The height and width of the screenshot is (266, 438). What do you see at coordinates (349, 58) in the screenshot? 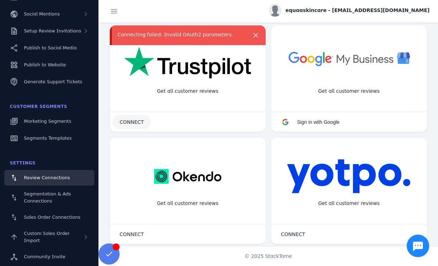
I see `img: googlebusiness.png` at bounding box center [349, 58].